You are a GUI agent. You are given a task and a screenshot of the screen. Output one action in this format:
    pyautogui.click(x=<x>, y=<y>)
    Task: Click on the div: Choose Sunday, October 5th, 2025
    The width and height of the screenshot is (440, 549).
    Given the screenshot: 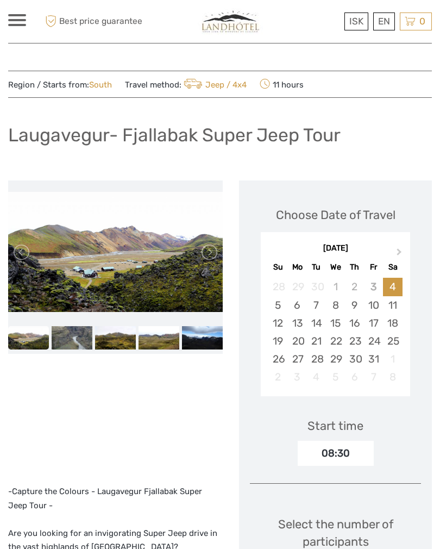 What is the action you would take?
    pyautogui.click(x=278, y=305)
    